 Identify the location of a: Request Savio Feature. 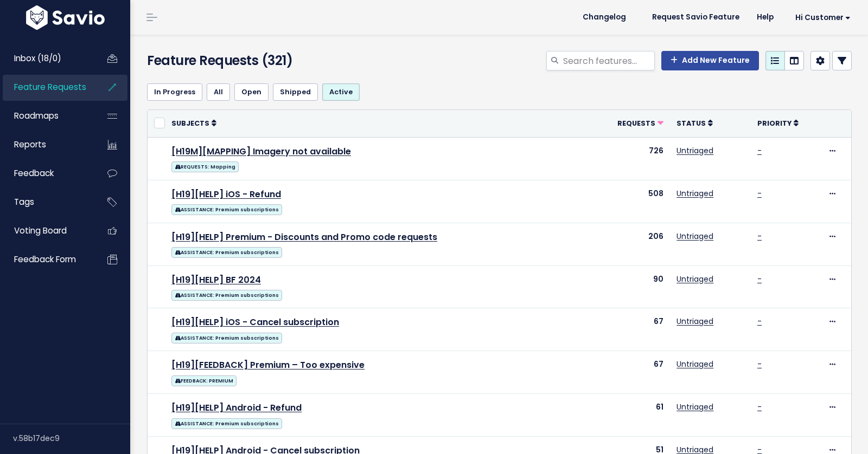
(695, 17).